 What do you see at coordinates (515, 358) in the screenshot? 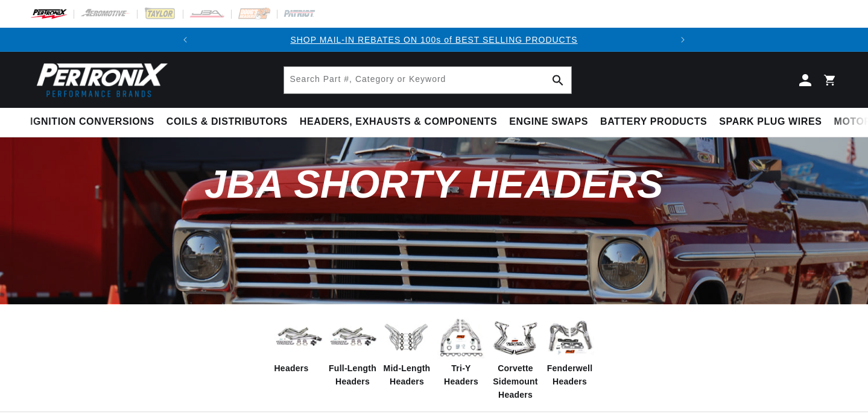
I see `a: Corvette Sidemount Headers Corvette Sidemount Headers` at bounding box center [515, 358].